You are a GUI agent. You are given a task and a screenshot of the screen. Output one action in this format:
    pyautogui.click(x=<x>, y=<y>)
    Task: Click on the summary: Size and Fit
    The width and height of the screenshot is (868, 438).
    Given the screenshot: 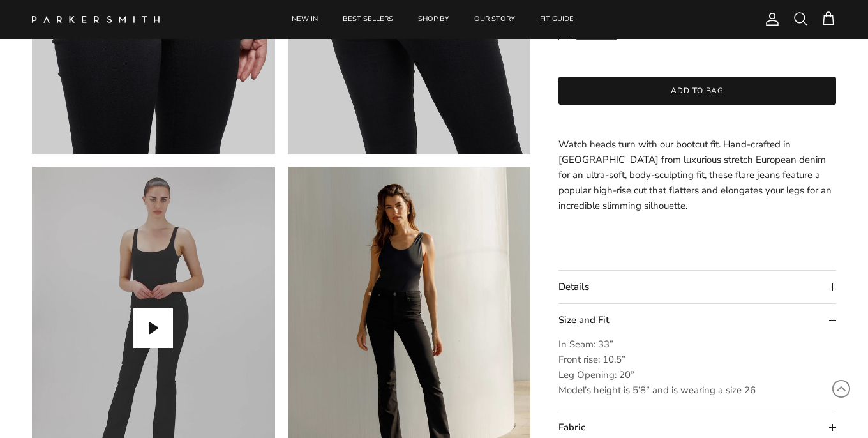 What is the action you would take?
    pyautogui.click(x=697, y=320)
    